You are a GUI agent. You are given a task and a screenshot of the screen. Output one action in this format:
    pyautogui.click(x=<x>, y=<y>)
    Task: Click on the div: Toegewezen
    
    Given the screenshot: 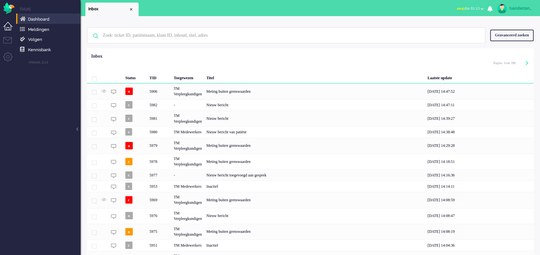 What is the action you would take?
    pyautogui.click(x=188, y=77)
    